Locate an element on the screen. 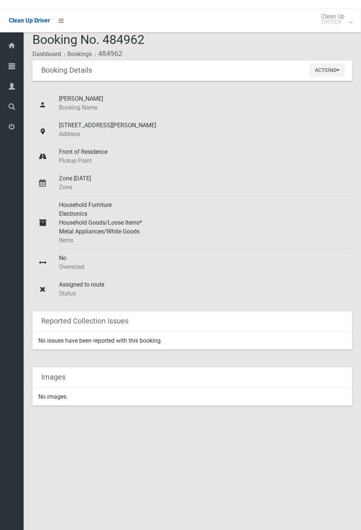 The image size is (361, 530). div: No issues have been reported with this booking. is located at coordinates (100, 332).